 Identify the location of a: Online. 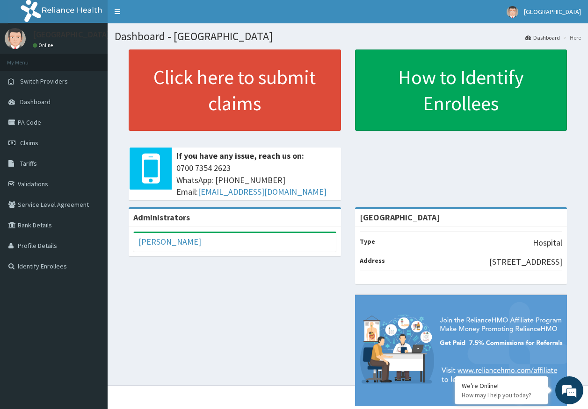
(44, 45).